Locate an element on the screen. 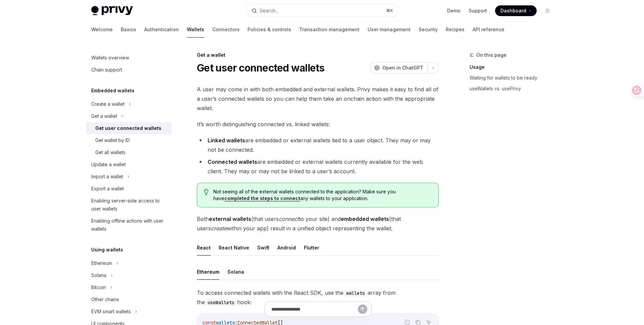 The image size is (644, 325). li: are embedded or external wallets tied to a user object. They may or may not be connected. is located at coordinates (318, 145).